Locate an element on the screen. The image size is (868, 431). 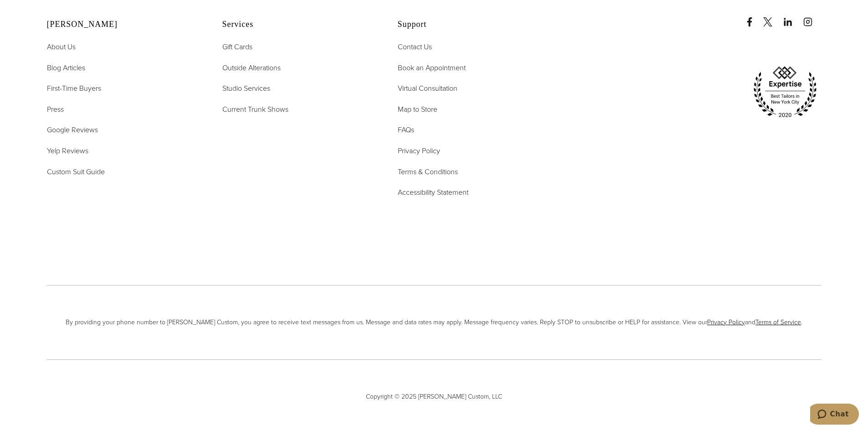
span: Custom Suit Guide is located at coordinates (76, 172).